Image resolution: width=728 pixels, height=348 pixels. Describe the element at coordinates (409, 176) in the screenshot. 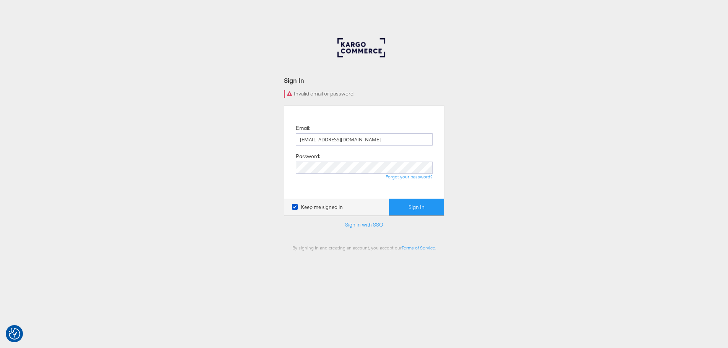

I see `a: Forgot your password?` at that location.